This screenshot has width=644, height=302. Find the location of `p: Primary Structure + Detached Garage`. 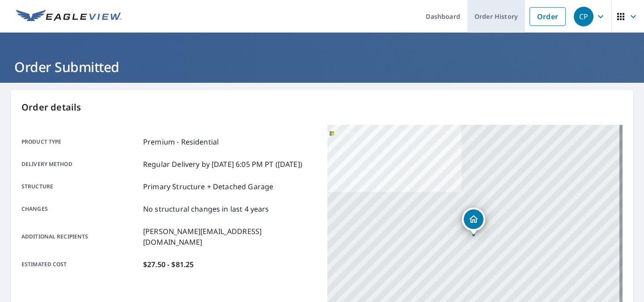

p: Primary Structure + Detached Garage is located at coordinates (208, 186).